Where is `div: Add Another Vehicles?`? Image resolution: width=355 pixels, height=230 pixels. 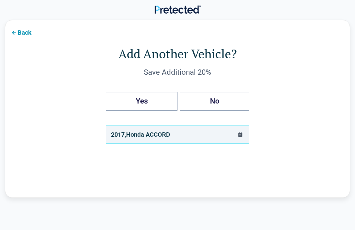 div: Add Another Vehicles? is located at coordinates (178, 101).